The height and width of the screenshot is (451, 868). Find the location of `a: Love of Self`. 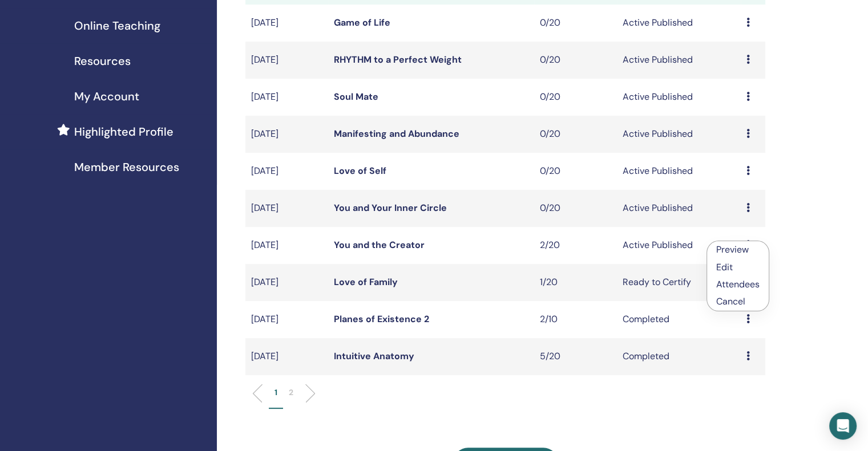

a: Love of Self is located at coordinates (360, 171).